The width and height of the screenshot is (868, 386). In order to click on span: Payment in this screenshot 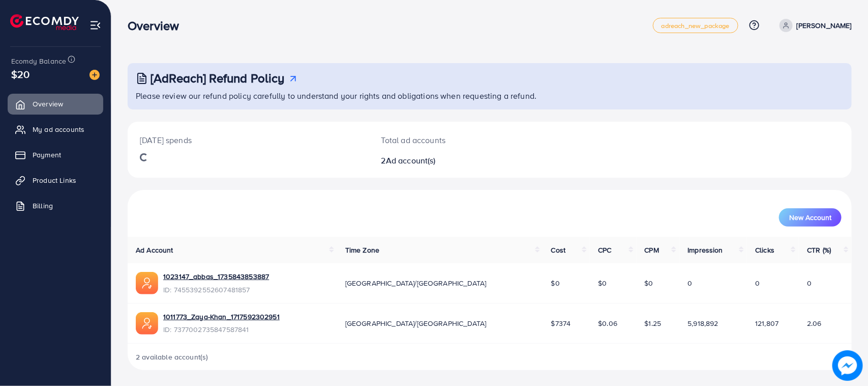, I will do `click(47, 155)`.